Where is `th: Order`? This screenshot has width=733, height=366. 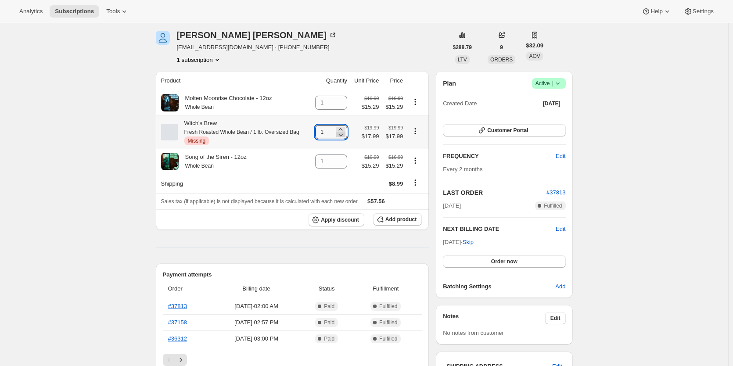 th: Order is located at coordinates (187, 289).